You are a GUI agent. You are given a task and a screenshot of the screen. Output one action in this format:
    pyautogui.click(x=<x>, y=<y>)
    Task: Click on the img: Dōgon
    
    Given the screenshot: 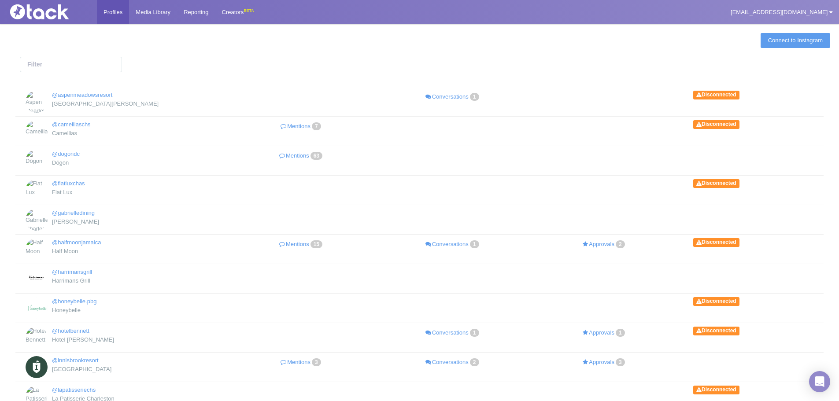 What is the action you would take?
    pyautogui.click(x=37, y=161)
    